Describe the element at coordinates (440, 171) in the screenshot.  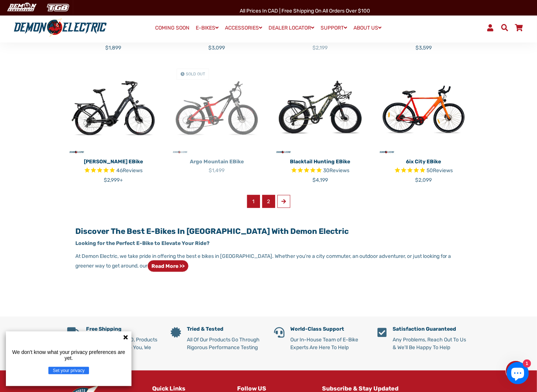
I see `span: 50 reviews` at that location.